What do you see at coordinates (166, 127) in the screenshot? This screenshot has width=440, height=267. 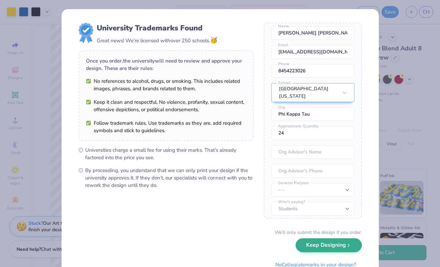 I see `li: Follow trademark rules. Use trademarks as they are, add required symbols and stick to guidelines.` at bounding box center [166, 127].